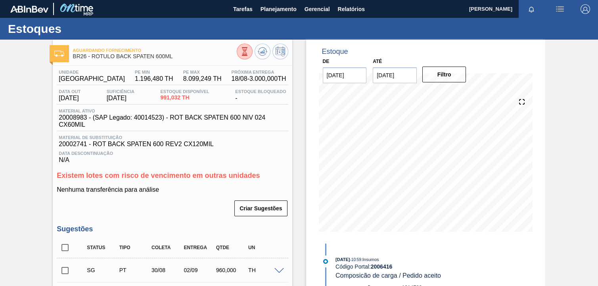 The height and width of the screenshot is (286, 598). I want to click on button: Notificações, so click(531, 9).